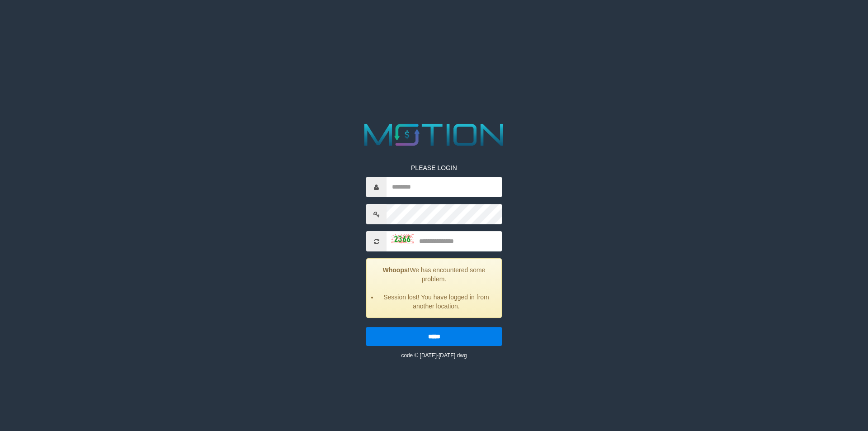  Describe the element at coordinates (434, 168) in the screenshot. I see `p: PLEASE LOGIN` at that location.